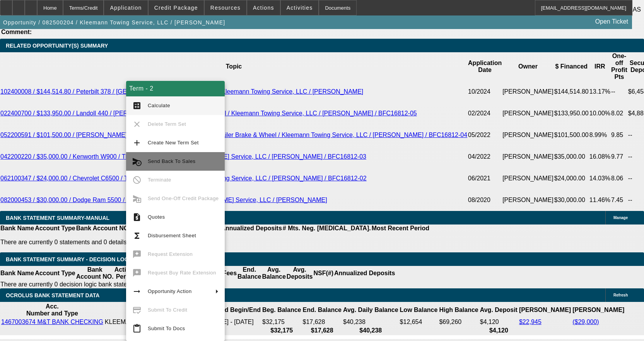  Describe the element at coordinates (572, 113) in the screenshot. I see `td: $133,950.00` at that location.